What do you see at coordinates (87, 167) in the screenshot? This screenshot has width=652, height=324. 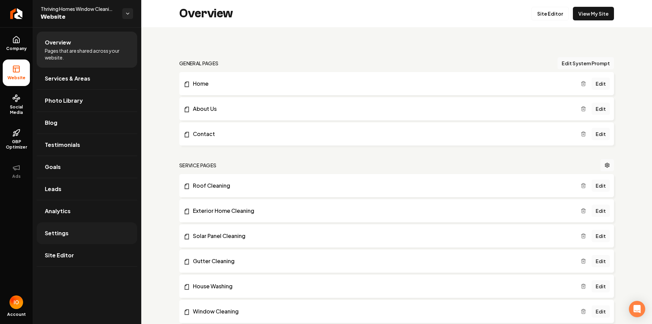 I see `a: Goals` at bounding box center [87, 167].